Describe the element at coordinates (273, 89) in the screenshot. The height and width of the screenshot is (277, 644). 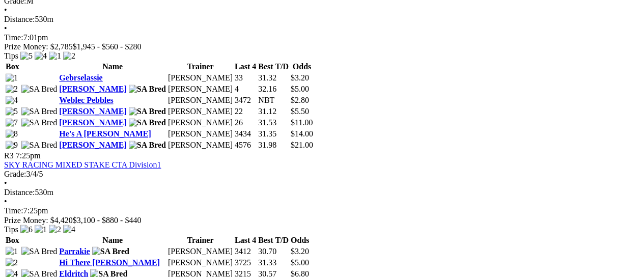
I see `td: 32.16` at that location.